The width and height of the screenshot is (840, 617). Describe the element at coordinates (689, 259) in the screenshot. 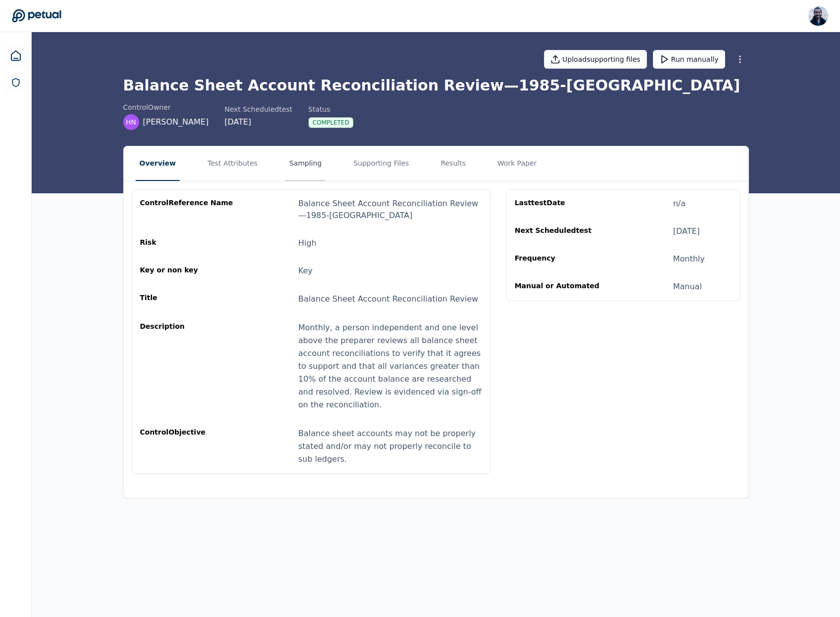

I see `div: Monthly` at that location.